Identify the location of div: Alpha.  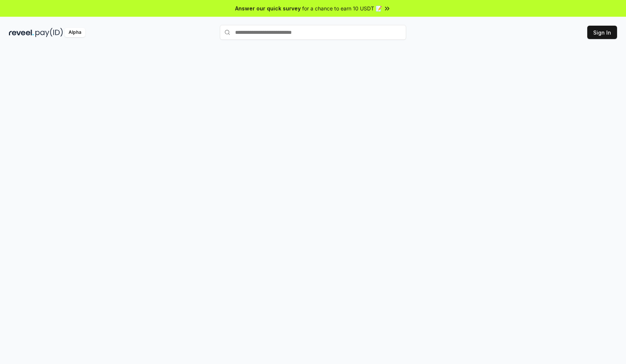
(75, 32).